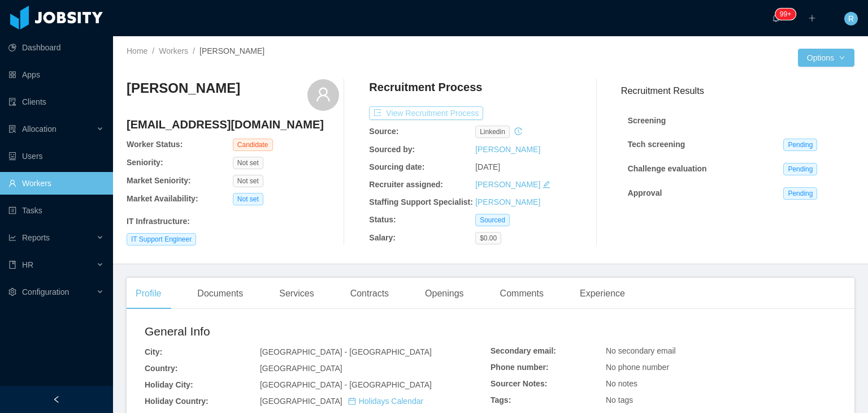  Describe the element at coordinates (812, 18) in the screenshot. I see `i: icon: plus` at that location.